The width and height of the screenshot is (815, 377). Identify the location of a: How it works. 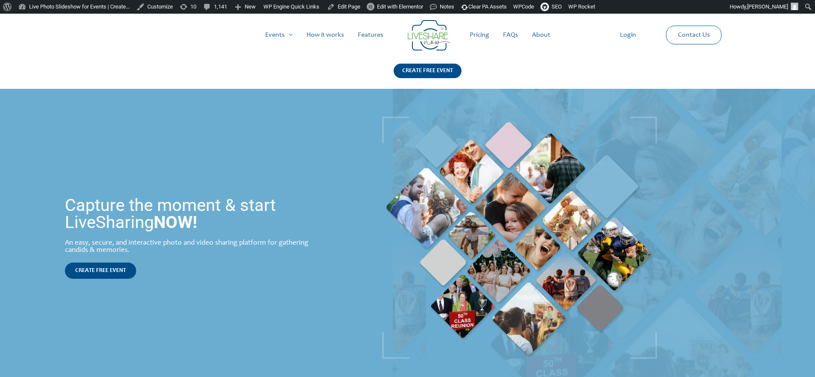
(325, 35).